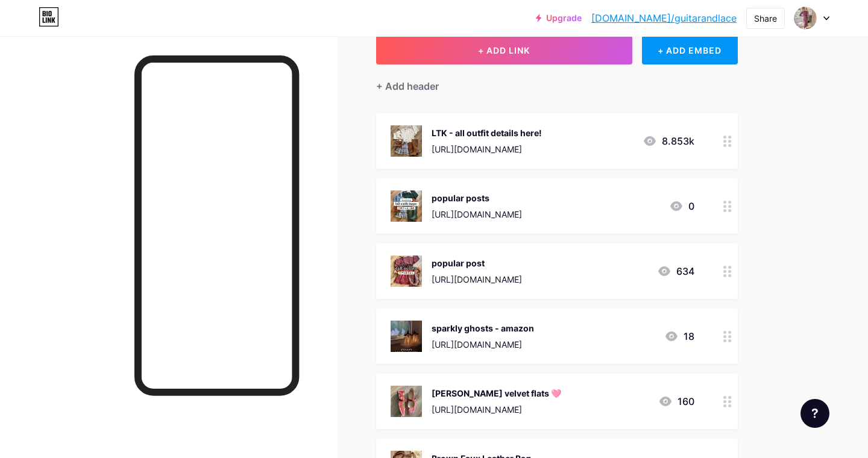 The height and width of the screenshot is (458, 868). Describe the element at coordinates (679, 336) in the screenshot. I see `div: 18` at that location.